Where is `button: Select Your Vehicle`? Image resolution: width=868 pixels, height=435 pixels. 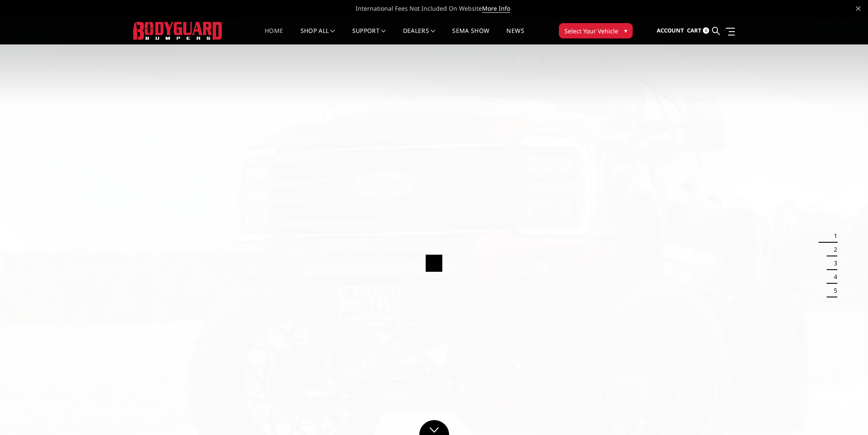 button: Select Your Vehicle is located at coordinates (596, 31).